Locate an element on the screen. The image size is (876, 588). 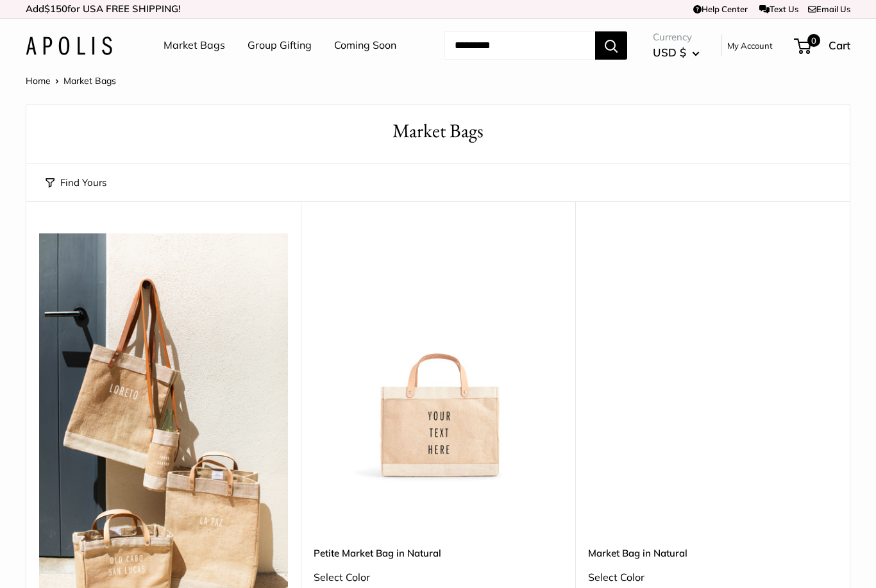
a: My Account is located at coordinates (750, 46).